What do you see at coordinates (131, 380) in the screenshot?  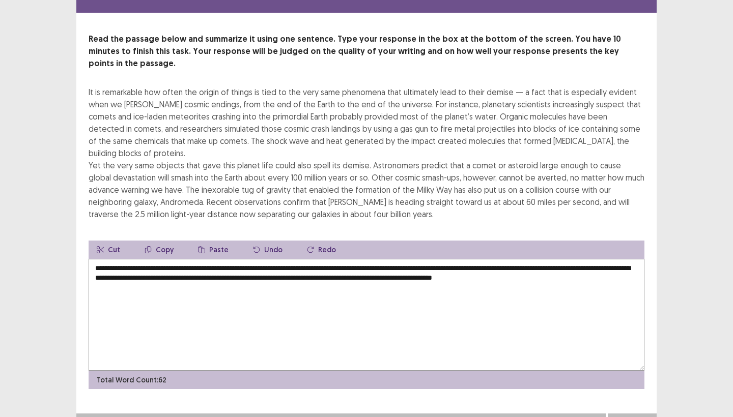 I see `p: Total Word Count: 62` at bounding box center [131, 380].